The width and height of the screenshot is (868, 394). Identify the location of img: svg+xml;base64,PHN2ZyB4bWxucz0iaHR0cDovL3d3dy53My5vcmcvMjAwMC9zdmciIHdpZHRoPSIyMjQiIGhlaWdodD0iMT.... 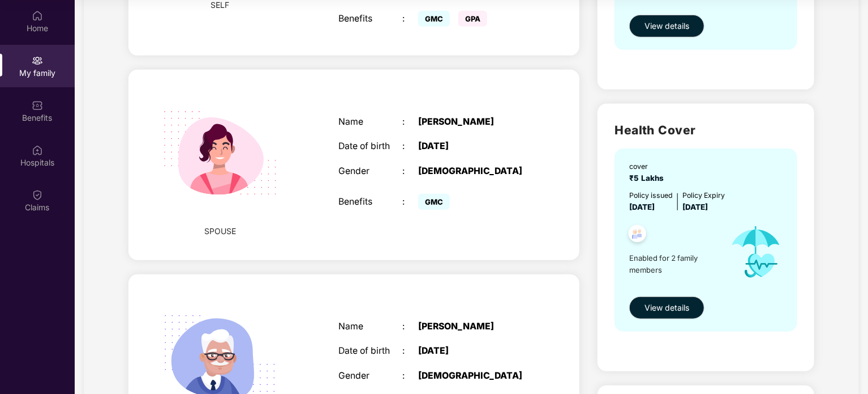
(220, 153).